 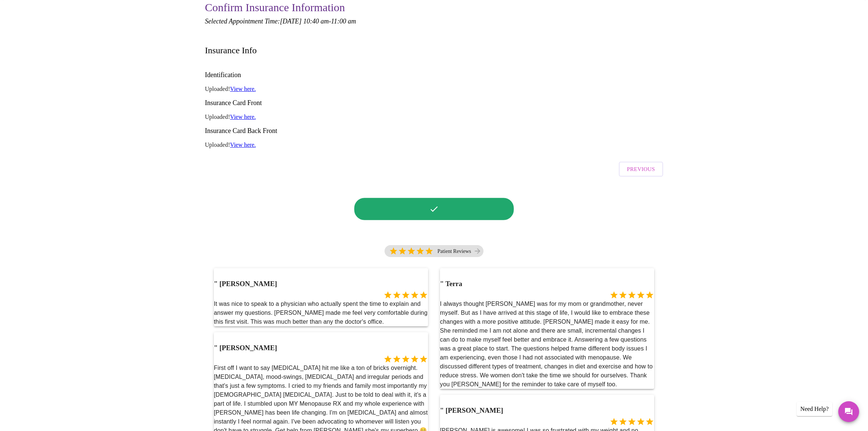 I want to click on h3: Insurance Card Back Front, so click(x=434, y=130).